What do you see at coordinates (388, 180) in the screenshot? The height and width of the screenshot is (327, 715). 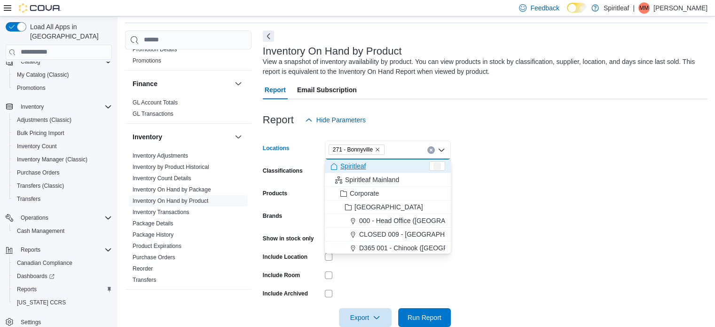 I see `button: Spiritleaf Mainland` at bounding box center [388, 180].